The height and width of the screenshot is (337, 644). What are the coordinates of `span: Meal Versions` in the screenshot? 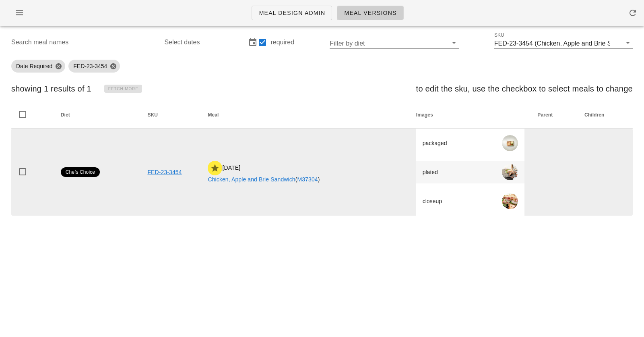 It's located at (370, 13).